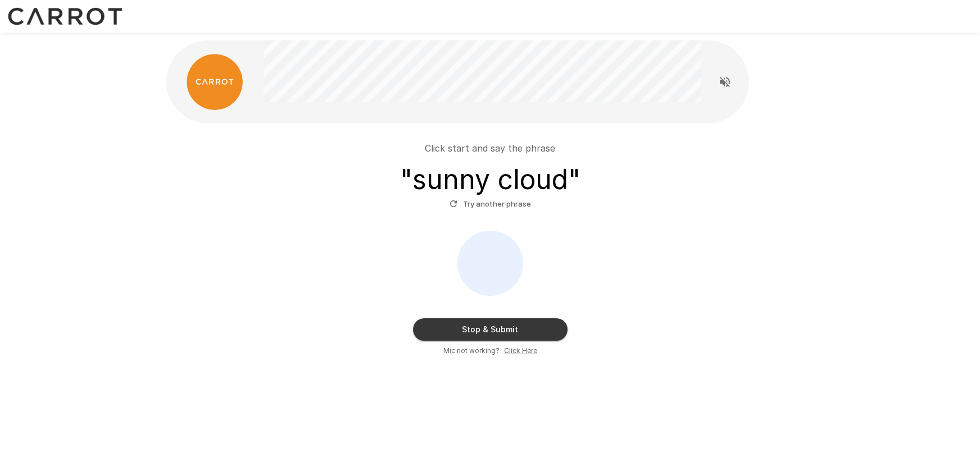 The image size is (980, 476). Describe the element at coordinates (490, 180) in the screenshot. I see `h3: " sunny cloud "` at that location.